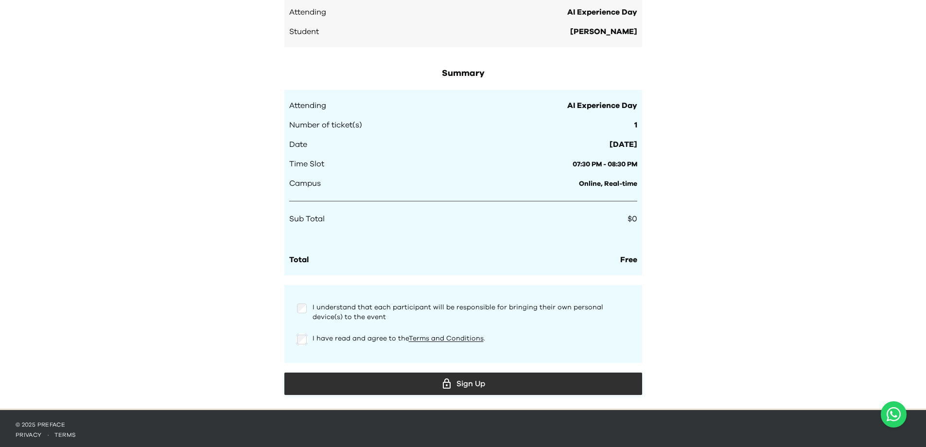 The image size is (926, 447). What do you see at coordinates (299, 259) in the screenshot?
I see `span: Total` at bounding box center [299, 259].